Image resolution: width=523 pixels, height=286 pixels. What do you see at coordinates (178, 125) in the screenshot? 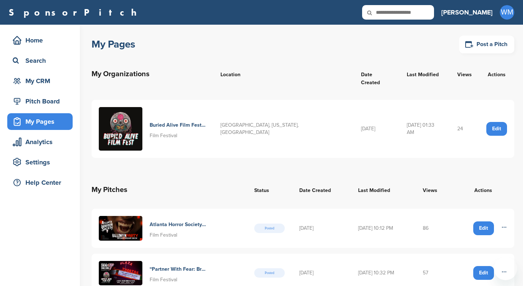
I see `h4: Buried Alive Film Festival` at bounding box center [178, 125].